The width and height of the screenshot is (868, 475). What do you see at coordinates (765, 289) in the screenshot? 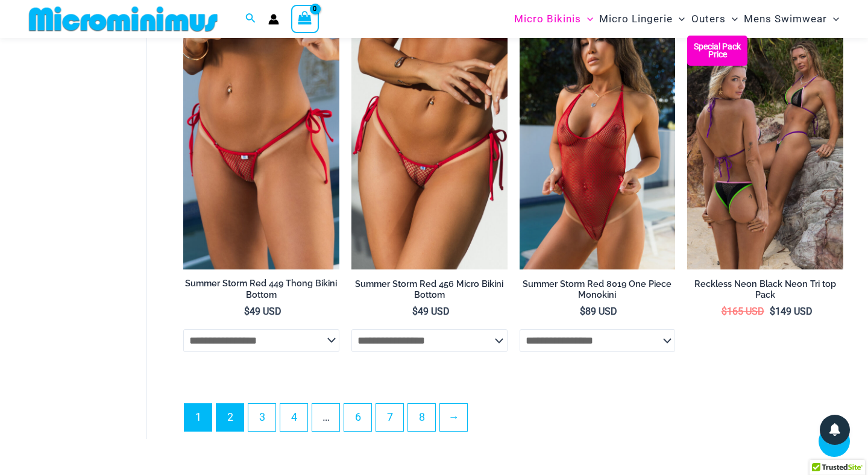
I see `h2: Reckless Neon Black Neon Tri top Pack` at bounding box center [765, 289].